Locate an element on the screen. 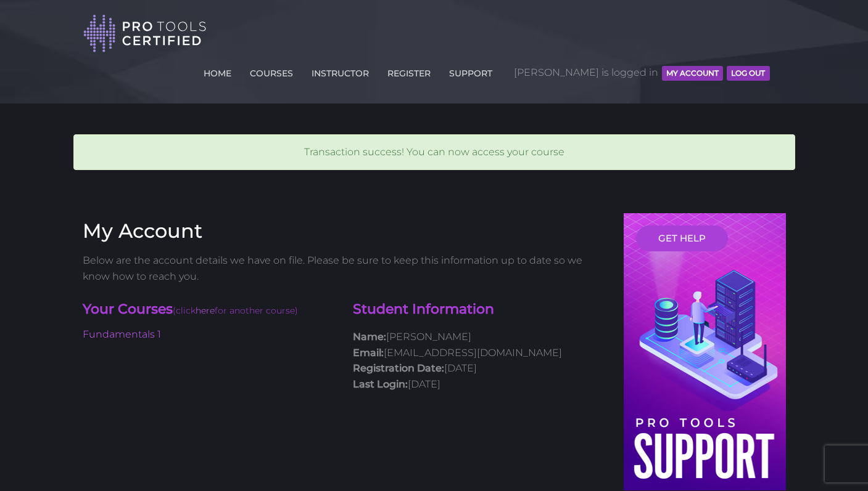 This screenshot has width=868, height=491. a: REGISTER is located at coordinates (409, 71).